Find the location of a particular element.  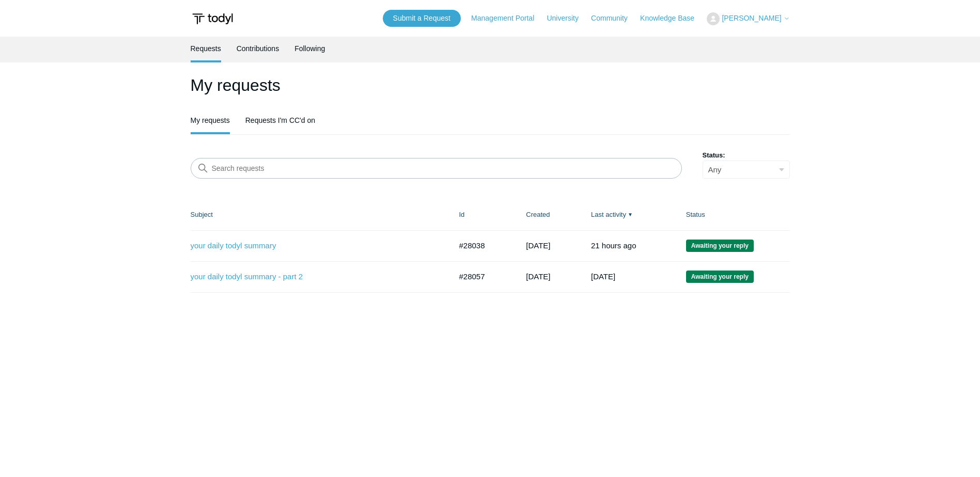

a: Requests is located at coordinates (205, 49).